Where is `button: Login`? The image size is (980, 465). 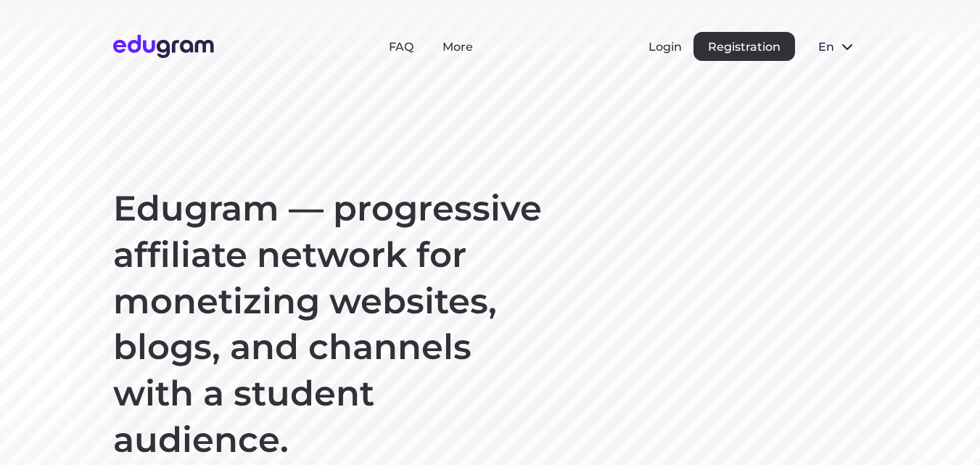 button: Login is located at coordinates (665, 47).